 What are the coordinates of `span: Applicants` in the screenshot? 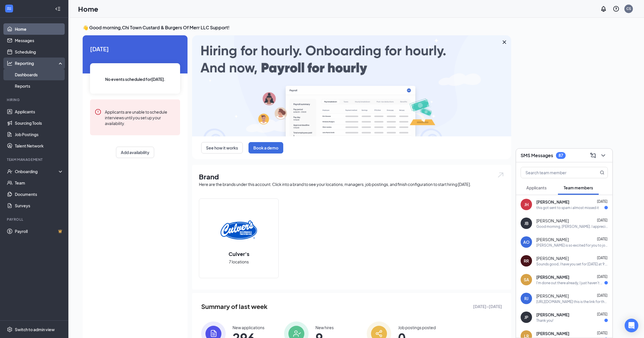 It's located at (537, 188).